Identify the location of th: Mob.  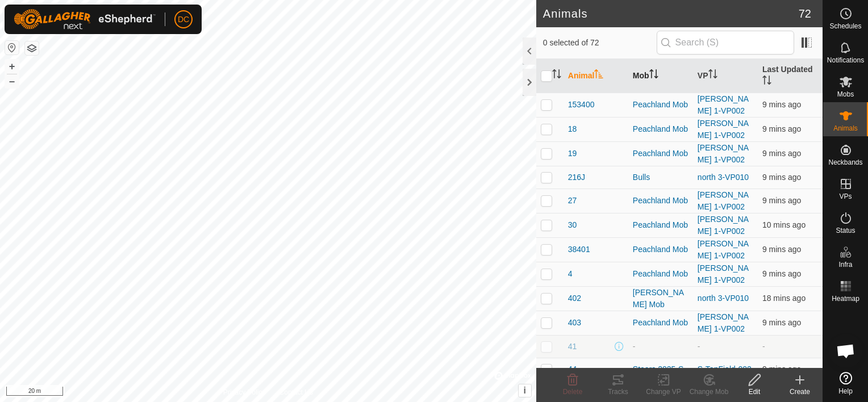
(661, 76).